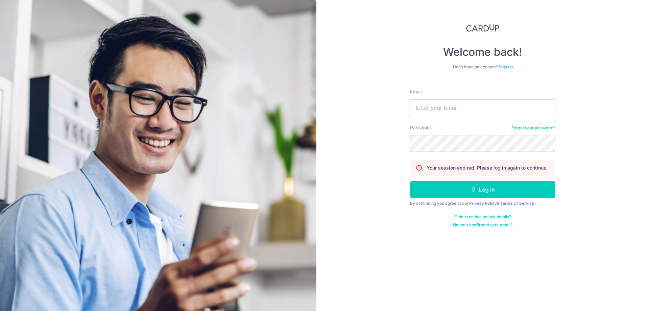  Describe the element at coordinates (517, 203) in the screenshot. I see `a: Terms Of Service` at that location.